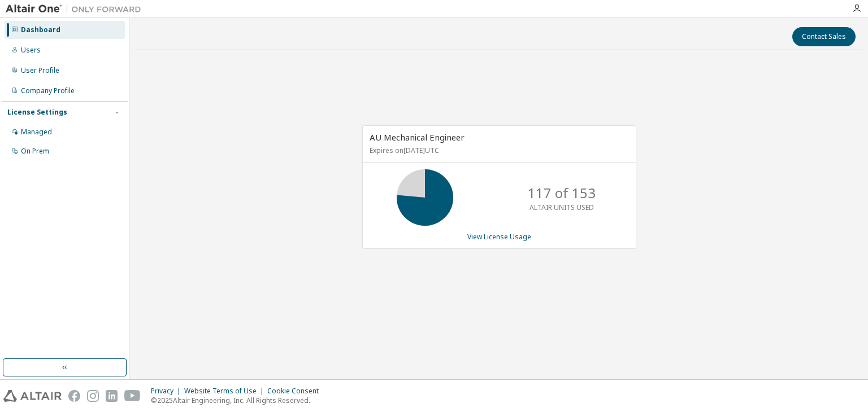  What do you see at coordinates (74, 396) in the screenshot?
I see `img: facebook.svg` at bounding box center [74, 396].